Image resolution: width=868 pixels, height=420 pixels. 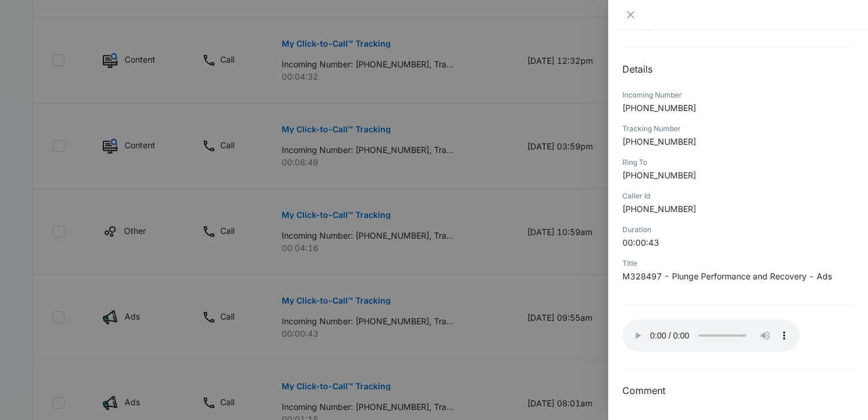 I want to click on div: Caller Id, so click(x=738, y=196).